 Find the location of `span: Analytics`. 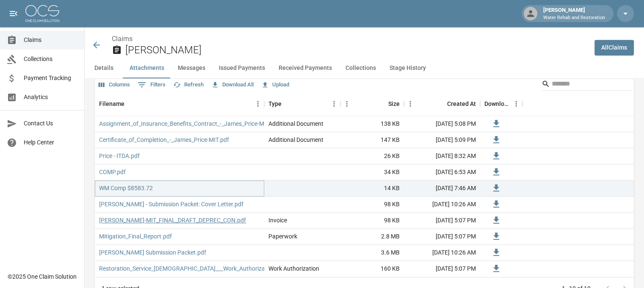

span: Analytics is located at coordinates (51, 97).